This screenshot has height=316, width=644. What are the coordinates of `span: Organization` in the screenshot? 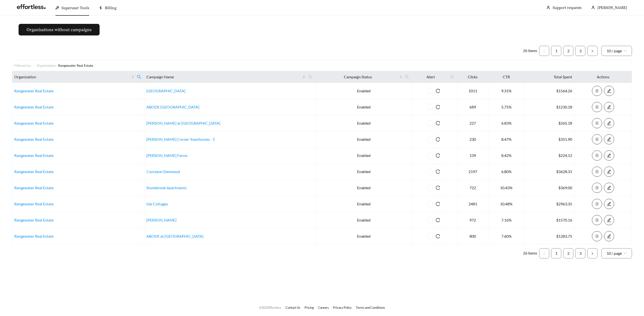 It's located at (72, 77).